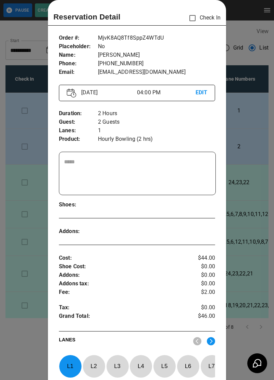  I want to click on p: L 6, so click(188, 366).